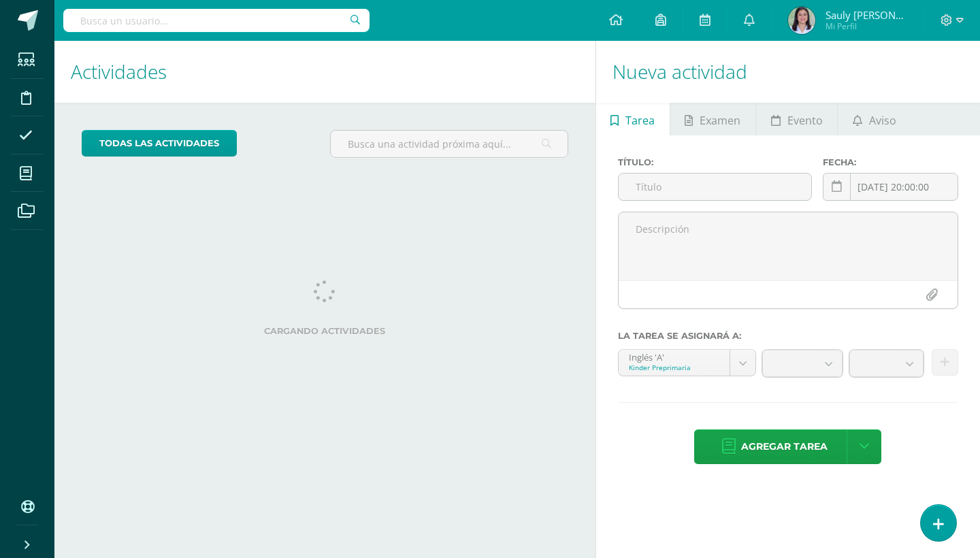  I want to click on a: todas las Actividades, so click(159, 143).